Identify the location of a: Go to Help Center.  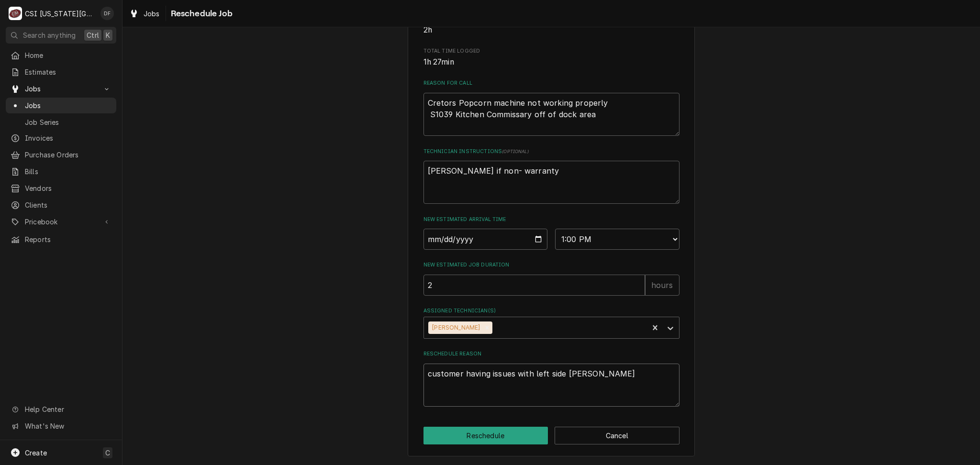
(61, 409).